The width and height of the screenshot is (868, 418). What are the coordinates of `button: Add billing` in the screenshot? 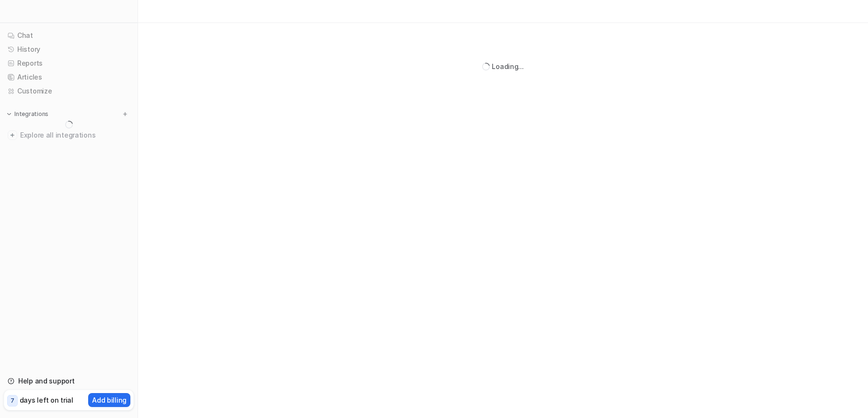 It's located at (109, 400).